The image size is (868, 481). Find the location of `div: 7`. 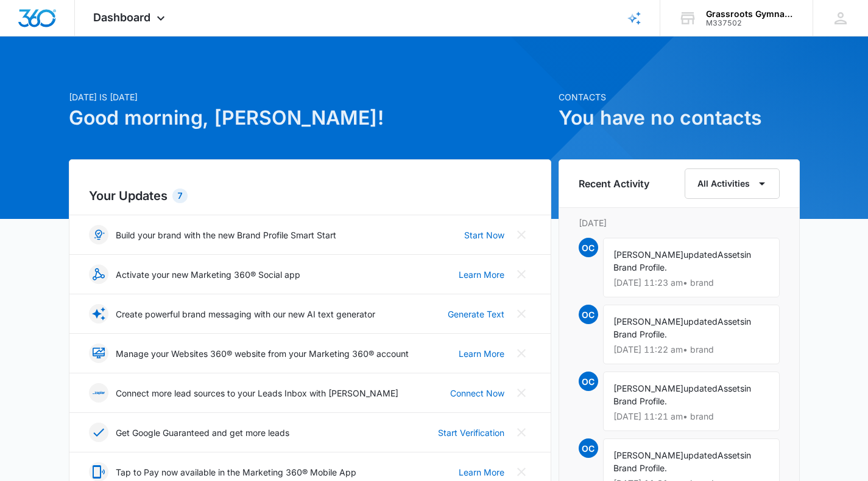

div: 7 is located at coordinates (180, 196).